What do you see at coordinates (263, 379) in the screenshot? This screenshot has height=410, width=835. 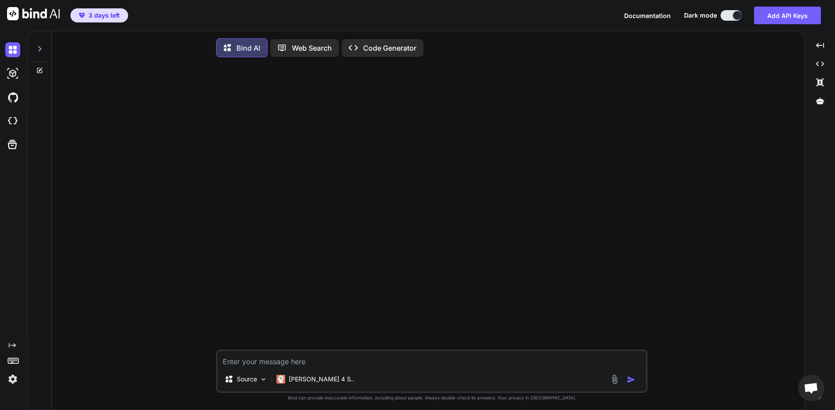 I see `img: Pick Models` at bounding box center [263, 379].